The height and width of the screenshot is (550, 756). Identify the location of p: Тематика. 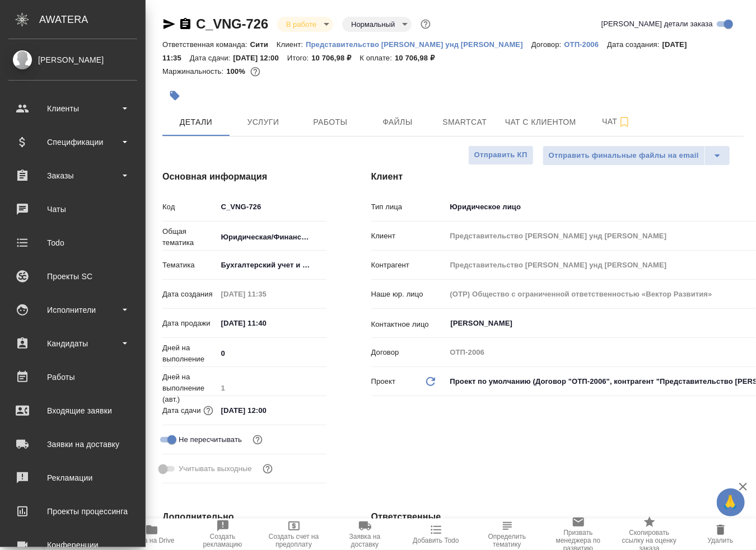
(190, 266).